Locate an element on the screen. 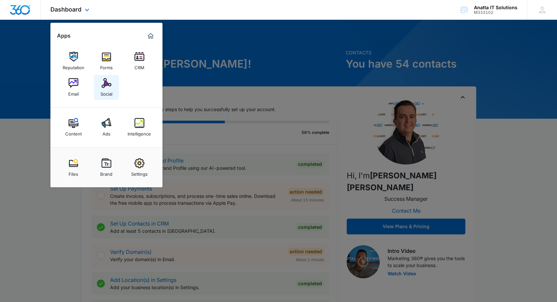  div: CRM is located at coordinates (139, 66).